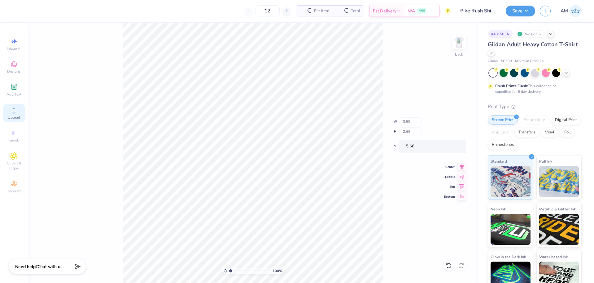  What do you see at coordinates (566, 120) in the screenshot?
I see `div: Digital Print` at bounding box center [566, 120].